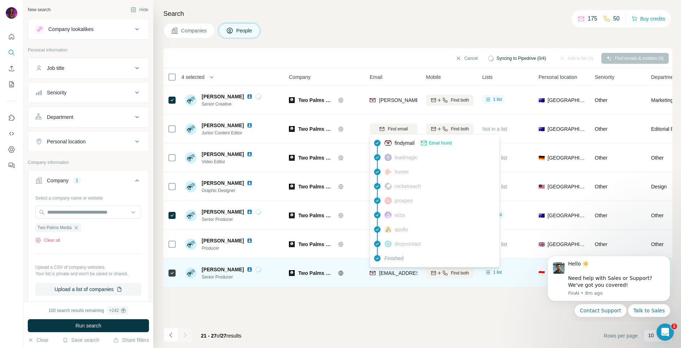  Describe the element at coordinates (228, 133) in the screenshot. I see `span: Junior Content Editor` at that location.